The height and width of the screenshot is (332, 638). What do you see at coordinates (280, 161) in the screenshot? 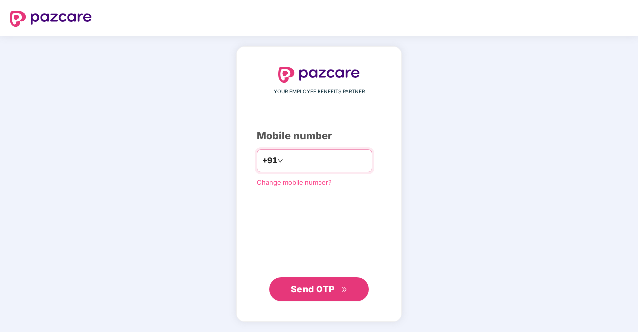
I see `span: down` at bounding box center [280, 161].